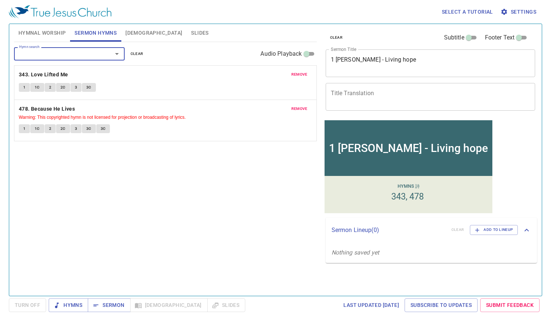  What do you see at coordinates (500, 38) in the screenshot?
I see `span: Footer Text` at bounding box center [500, 38].